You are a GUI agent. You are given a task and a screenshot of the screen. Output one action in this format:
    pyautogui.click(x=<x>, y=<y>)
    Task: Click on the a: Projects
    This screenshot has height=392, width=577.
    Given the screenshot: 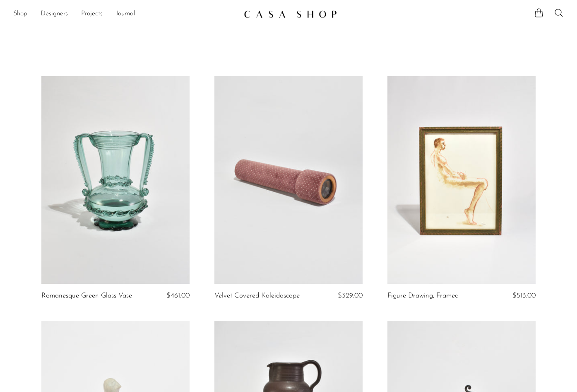 What is the action you would take?
    pyautogui.click(x=92, y=14)
    